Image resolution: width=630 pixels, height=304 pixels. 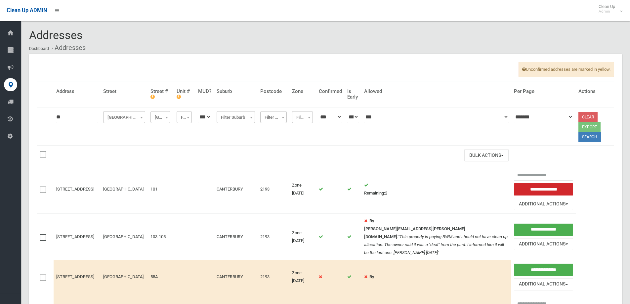 What do you see at coordinates (589, 127) in the screenshot?
I see `button: Export` at bounding box center [589, 127].